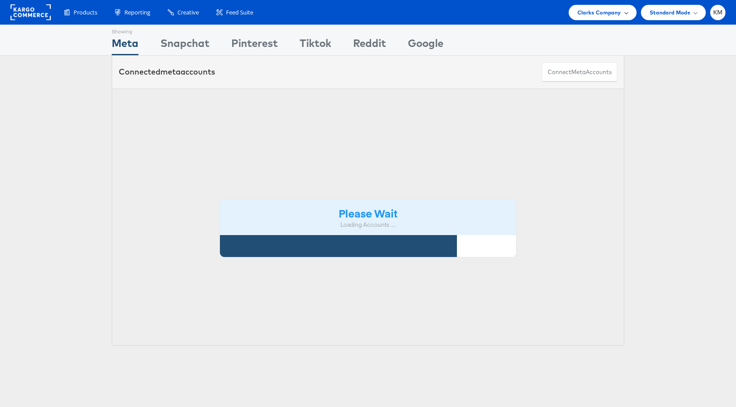  I want to click on span: Feed Suite, so click(240, 12).